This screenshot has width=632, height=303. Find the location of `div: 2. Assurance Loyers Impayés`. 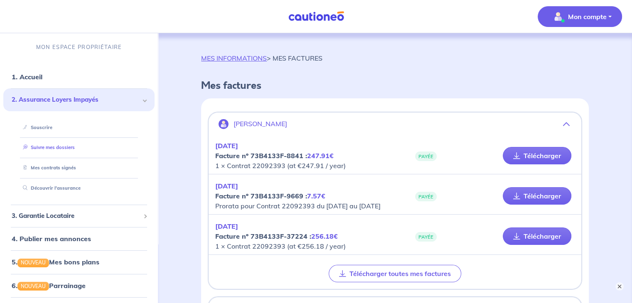

div: 2. Assurance Loyers Impayés is located at coordinates (79, 100).